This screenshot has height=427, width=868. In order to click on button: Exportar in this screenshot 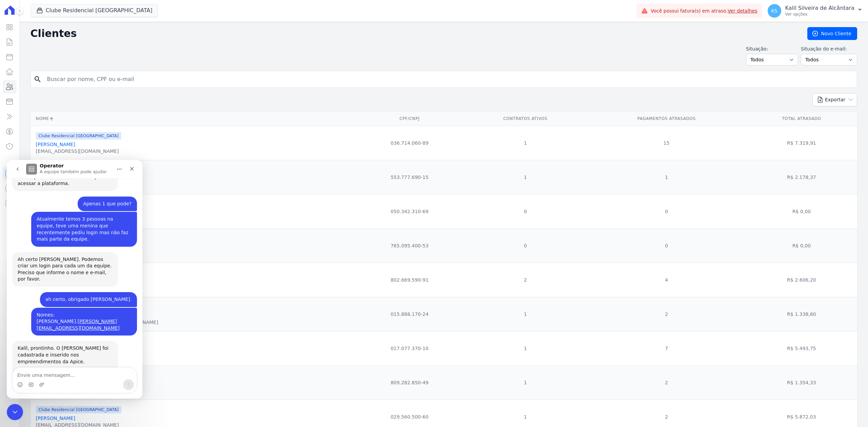, I will do `click(835, 100)`.